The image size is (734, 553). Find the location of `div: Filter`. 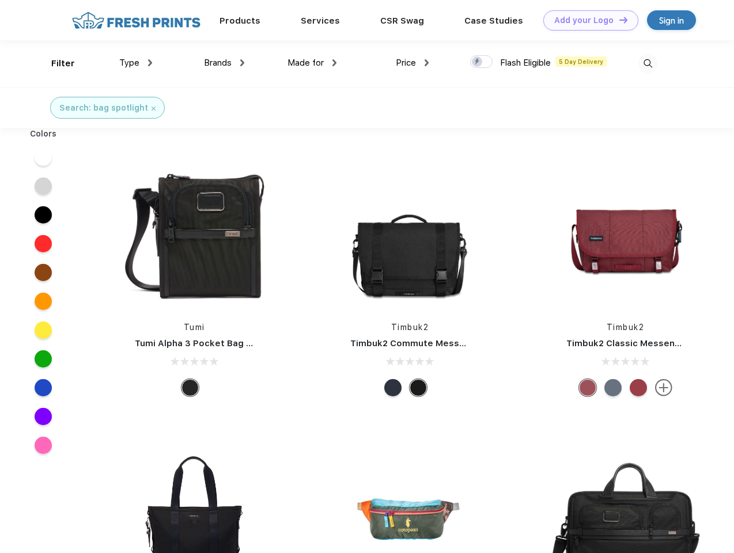

div: Filter is located at coordinates (63, 63).